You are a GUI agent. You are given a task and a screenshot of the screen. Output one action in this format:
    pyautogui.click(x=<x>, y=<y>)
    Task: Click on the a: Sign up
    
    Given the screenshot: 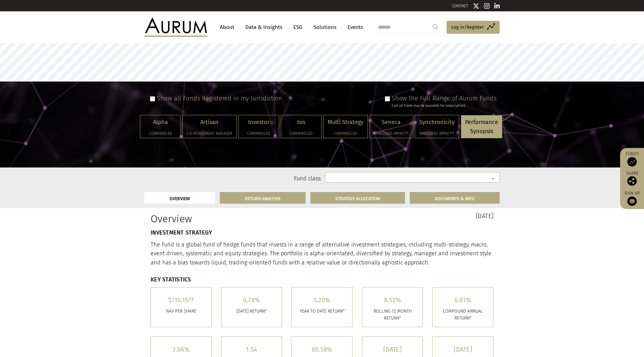 What is the action you would take?
    pyautogui.click(x=632, y=198)
    